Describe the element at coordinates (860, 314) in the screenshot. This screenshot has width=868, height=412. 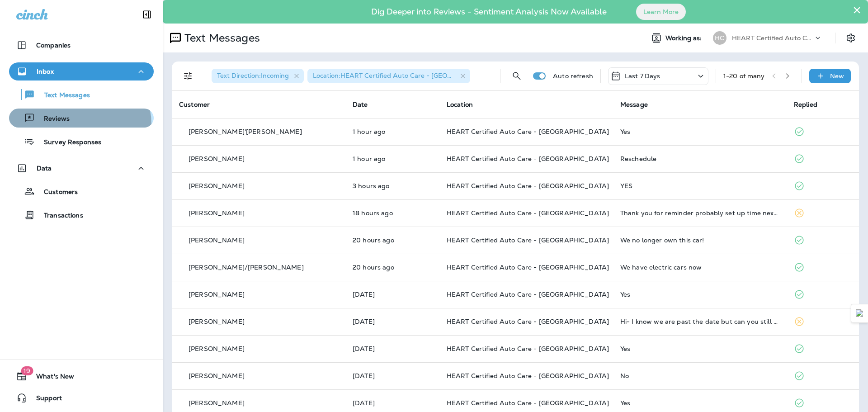
I see `img: Detect Auto` at that location.